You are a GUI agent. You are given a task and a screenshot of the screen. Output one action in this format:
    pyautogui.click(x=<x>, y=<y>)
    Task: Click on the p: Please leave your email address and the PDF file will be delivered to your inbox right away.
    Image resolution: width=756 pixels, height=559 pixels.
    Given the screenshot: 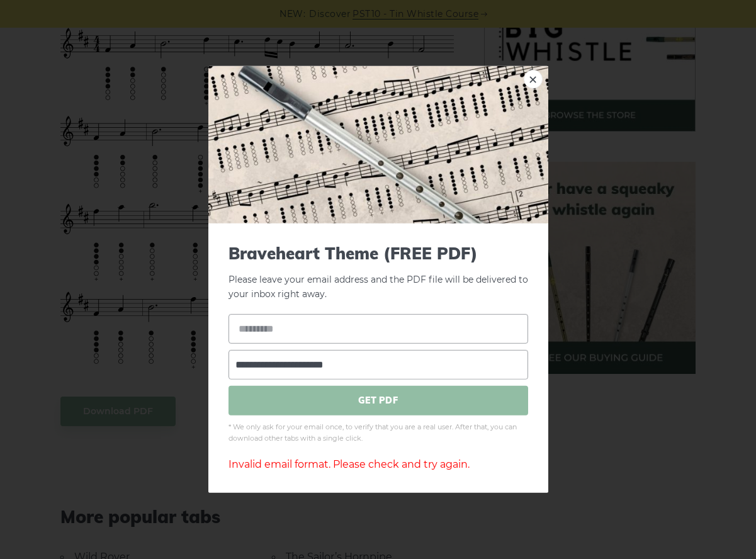 What is the action you would take?
    pyautogui.click(x=378, y=273)
    